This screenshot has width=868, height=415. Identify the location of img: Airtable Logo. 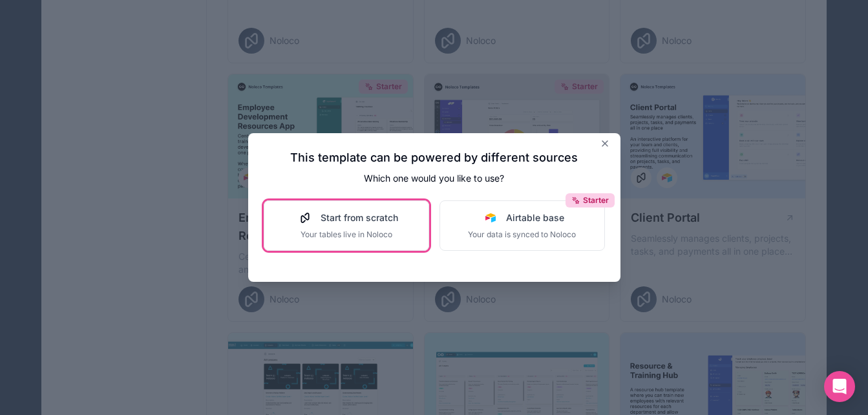
(491, 218).